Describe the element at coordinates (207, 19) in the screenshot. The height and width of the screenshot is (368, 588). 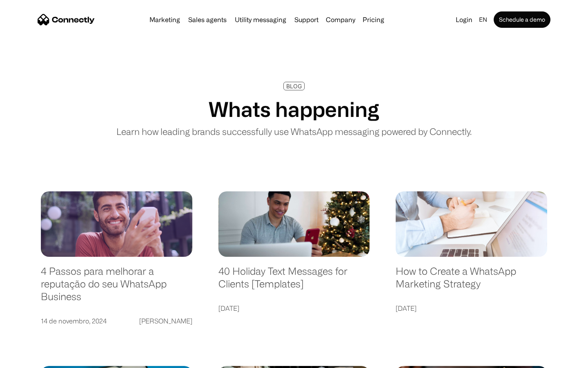
I see `a: Sales agents` at that location.